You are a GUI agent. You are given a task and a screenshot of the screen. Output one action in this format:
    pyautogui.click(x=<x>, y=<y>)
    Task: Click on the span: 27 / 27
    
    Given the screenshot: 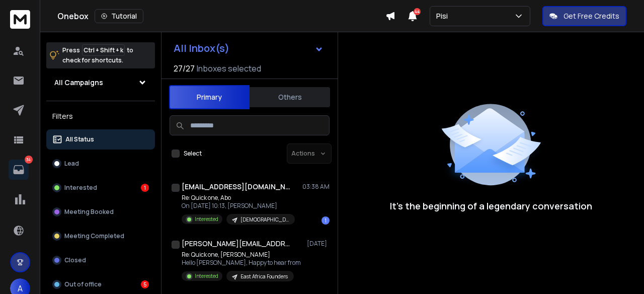 What is the action you would take?
    pyautogui.click(x=184, y=68)
    